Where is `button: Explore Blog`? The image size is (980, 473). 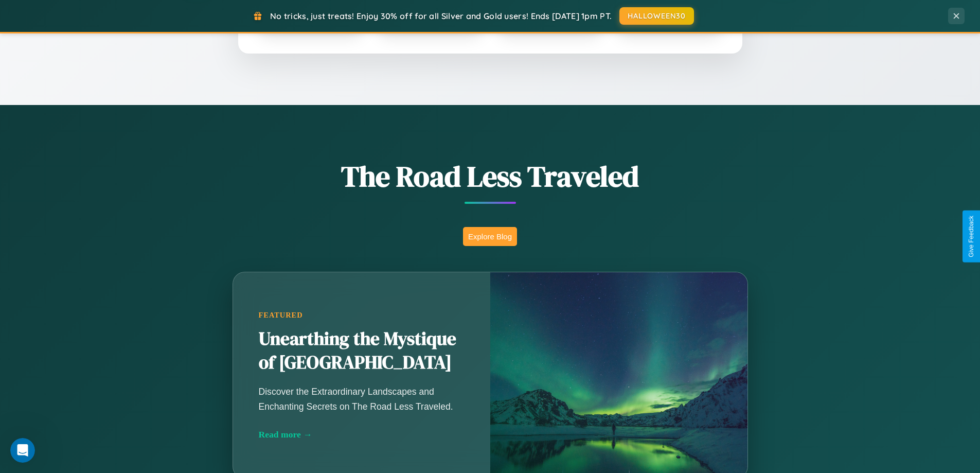 button: Explore Blog is located at coordinates (490, 236).